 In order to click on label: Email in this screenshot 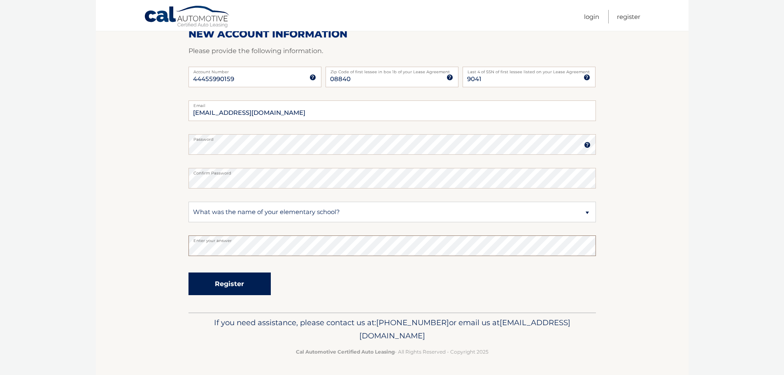, I will do `click(392, 104)`.